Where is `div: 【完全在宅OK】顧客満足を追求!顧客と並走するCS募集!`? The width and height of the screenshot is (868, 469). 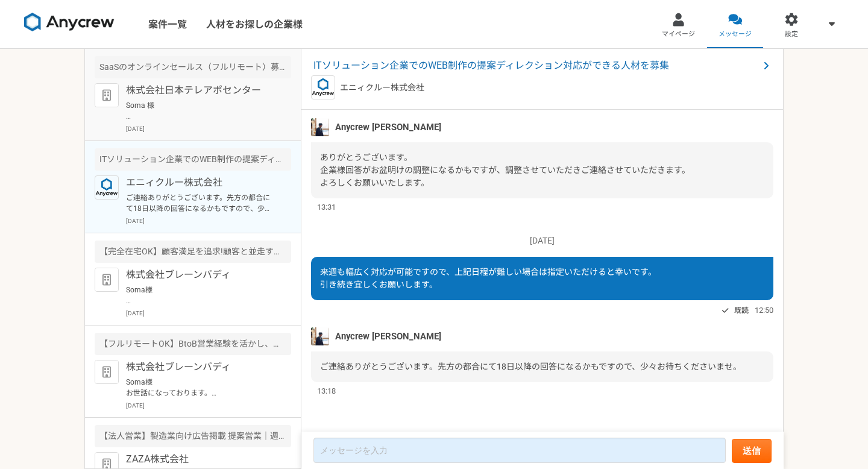
div: 【完全在宅OK】顧客満足を追求!顧客と並走するCS募集! is located at coordinates (192, 252).